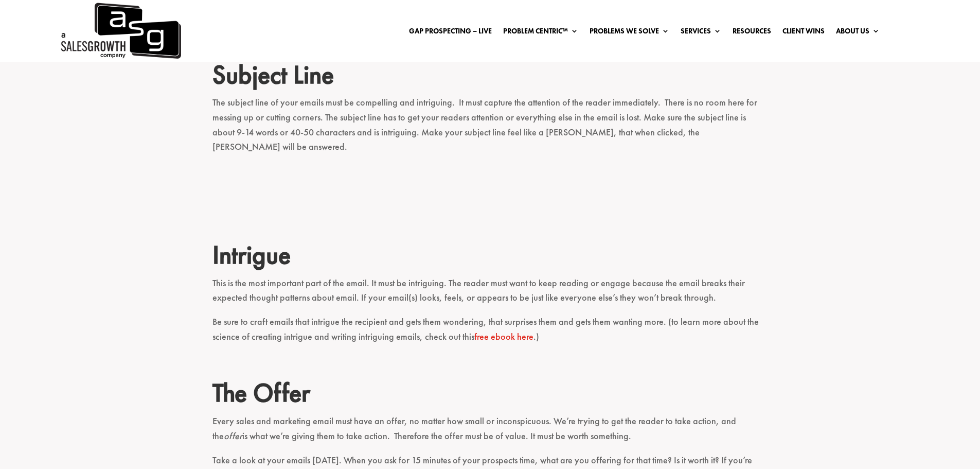 Image resolution: width=980 pixels, height=469 pixels. What do you see at coordinates (490, 77) in the screenshot?
I see `h2: Subject Line` at bounding box center [490, 77].